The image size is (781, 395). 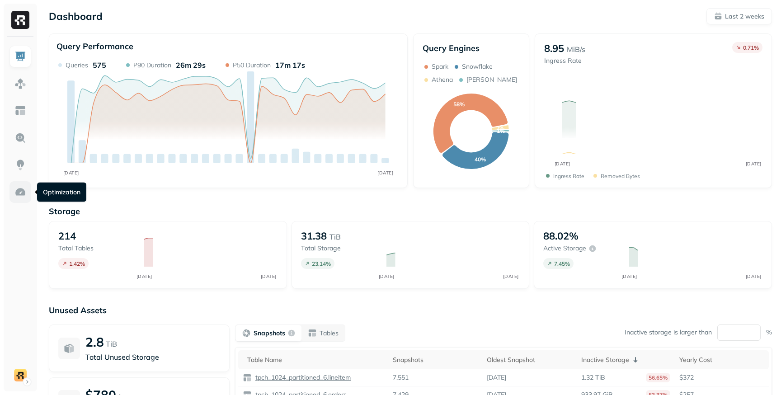 What do you see at coordinates (410, 211) in the screenshot?
I see `p: Storage` at bounding box center [410, 211].